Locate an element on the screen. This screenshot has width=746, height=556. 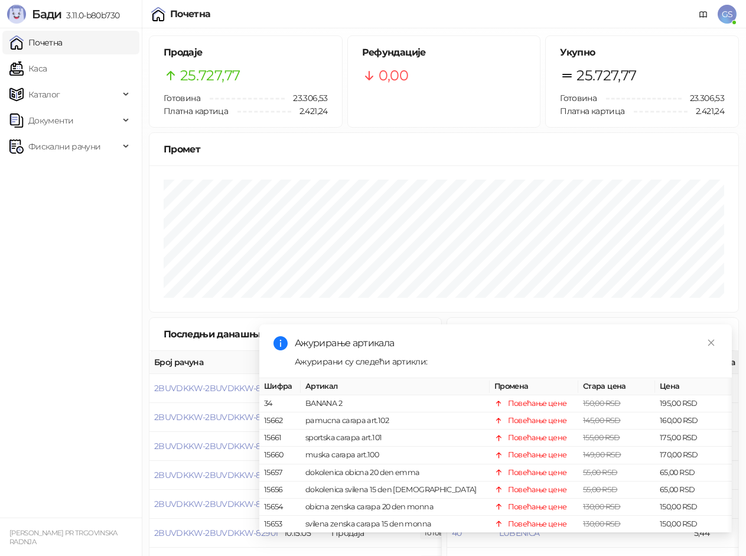
span: 150,00 RSD is located at coordinates (602, 403).